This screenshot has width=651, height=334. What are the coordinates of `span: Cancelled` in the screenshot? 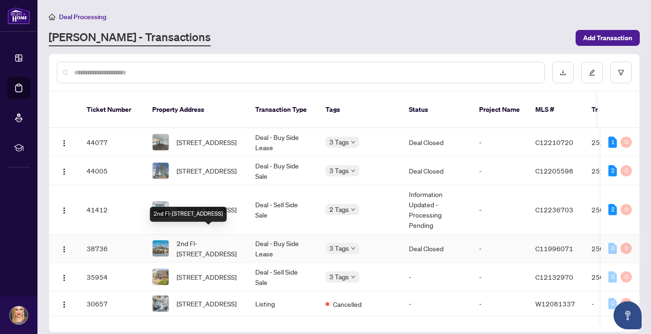 It's located at (347, 304).